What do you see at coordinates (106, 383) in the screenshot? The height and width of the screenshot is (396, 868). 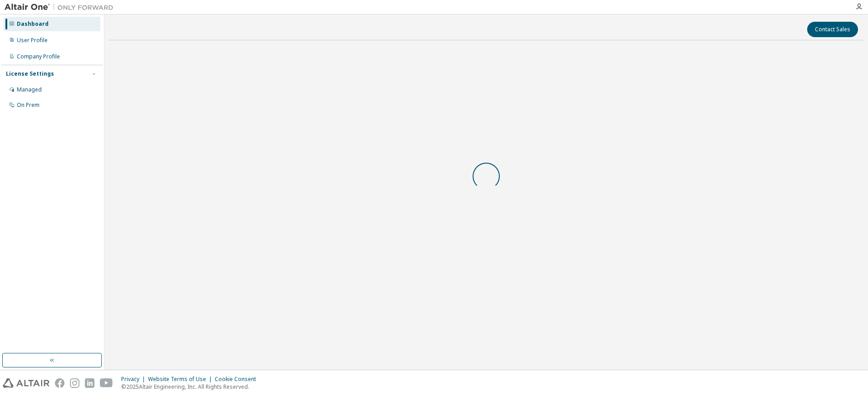 I see `img: youtube.svg` at bounding box center [106, 383].